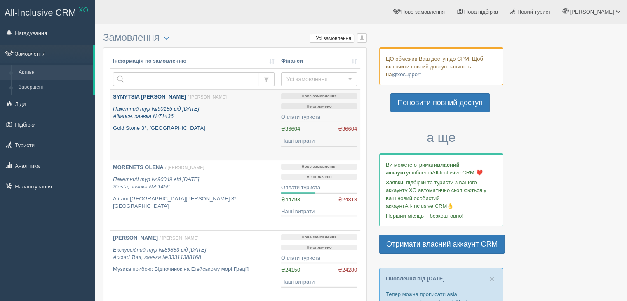 Image resolution: width=627 pixels, height=301 pixels. Describe the element at coordinates (441, 194) in the screenshot. I see `p: Заявки, підбірки та туристи з вашого аккаунту ХО автоматично скопіюються у ваш новий особистий ак...` at that location.